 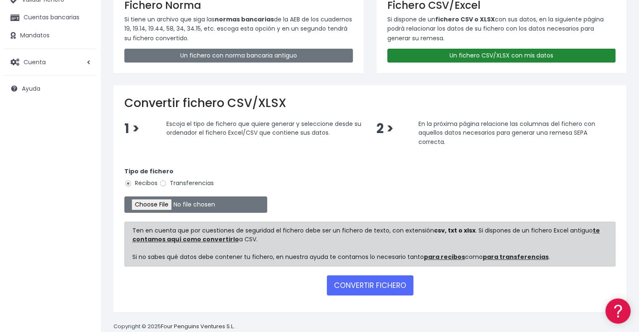 I want to click on a: te contamos aquí como convertirlo, so click(x=366, y=235).